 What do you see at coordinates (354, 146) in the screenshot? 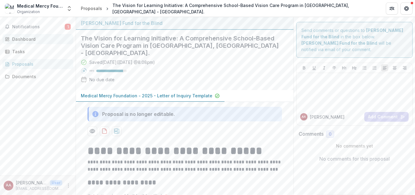
I see `p: No comments yet` at bounding box center [354, 146].